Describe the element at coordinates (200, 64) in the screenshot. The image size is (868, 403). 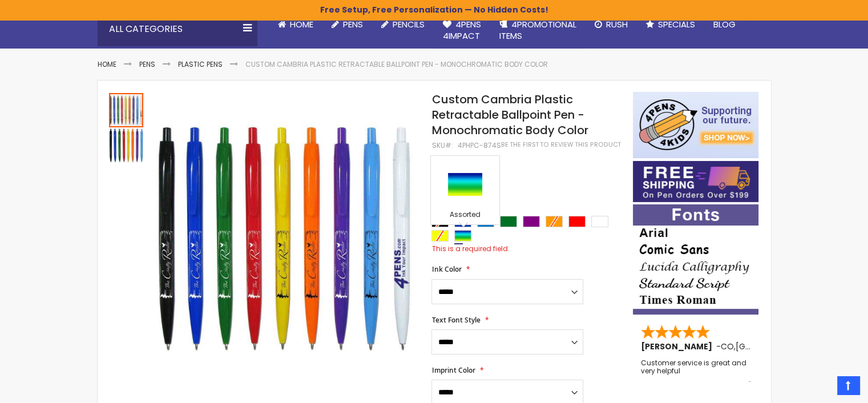
I see `a: Plastic Pens` at that location.